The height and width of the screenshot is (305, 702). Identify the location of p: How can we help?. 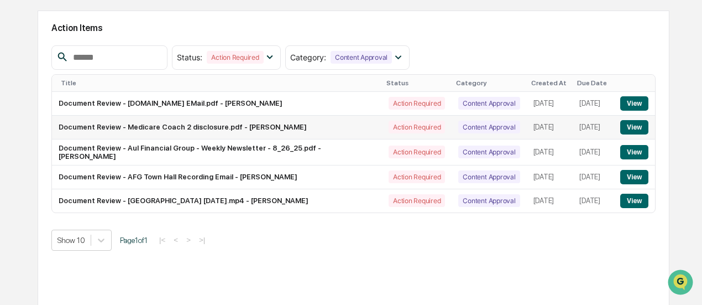
(106, 32).